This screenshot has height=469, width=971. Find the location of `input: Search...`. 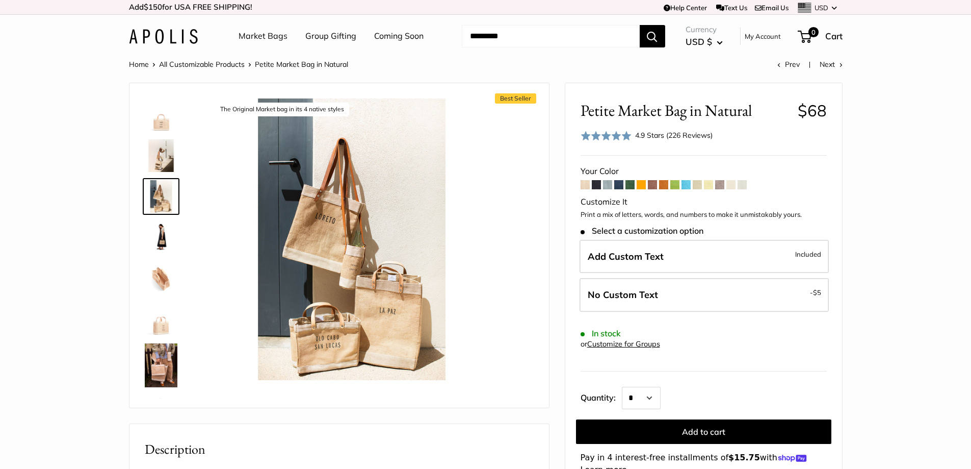

input: Search... is located at coordinates (551, 36).